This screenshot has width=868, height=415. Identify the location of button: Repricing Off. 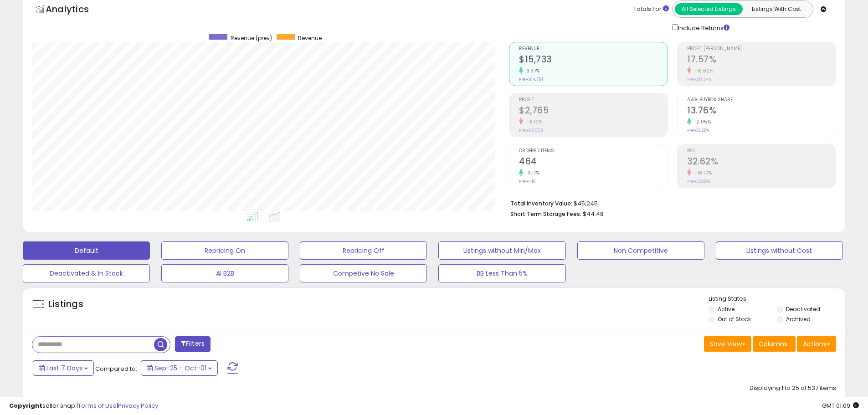
(363, 251).